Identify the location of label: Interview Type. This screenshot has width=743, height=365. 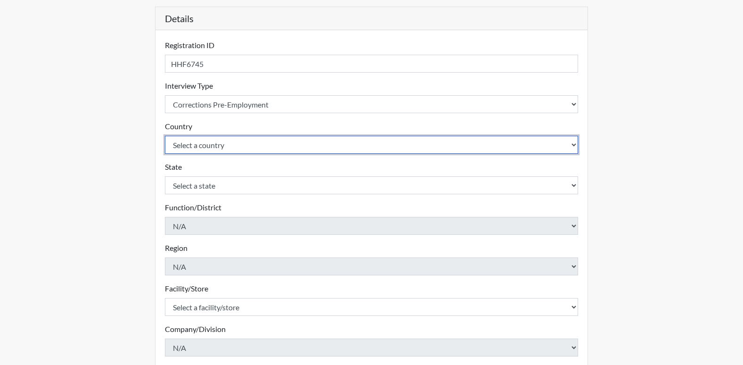
(189, 86).